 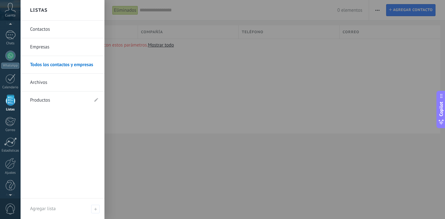 What do you see at coordinates (10, 43) in the screenshot?
I see `div: Chats` at bounding box center [10, 43].